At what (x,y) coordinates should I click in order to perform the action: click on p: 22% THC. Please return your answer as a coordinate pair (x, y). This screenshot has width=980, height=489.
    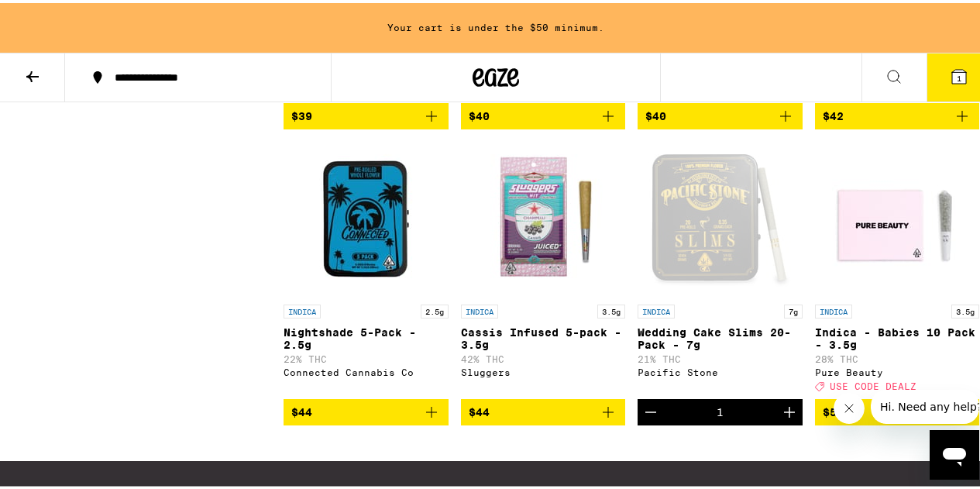
    Looking at the image, I should click on (366, 356).